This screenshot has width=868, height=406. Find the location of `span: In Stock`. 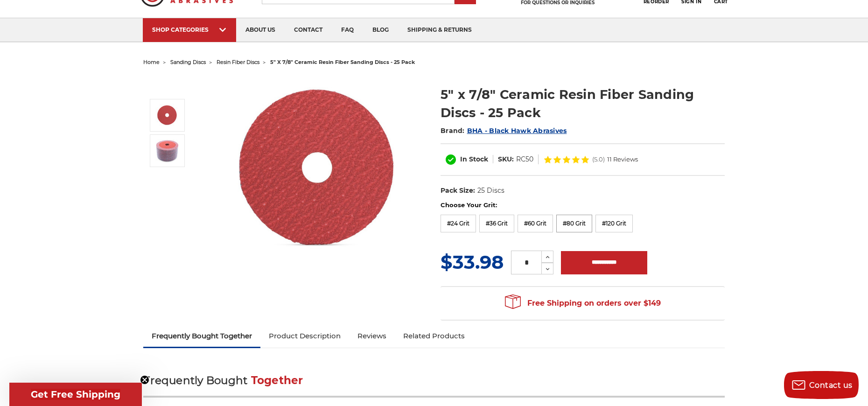

span: In Stock is located at coordinates (474, 159).